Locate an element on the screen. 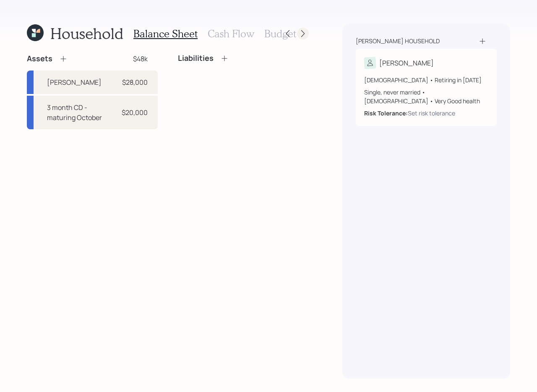 The height and width of the screenshot is (392, 537). h3: Budget is located at coordinates (280, 34).